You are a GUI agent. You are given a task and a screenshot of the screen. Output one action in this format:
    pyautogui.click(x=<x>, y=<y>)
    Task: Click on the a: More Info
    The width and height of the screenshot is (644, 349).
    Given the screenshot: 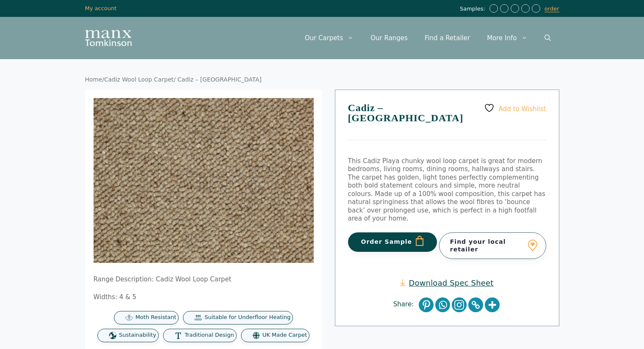 What is the action you would take?
    pyautogui.click(x=507, y=38)
    